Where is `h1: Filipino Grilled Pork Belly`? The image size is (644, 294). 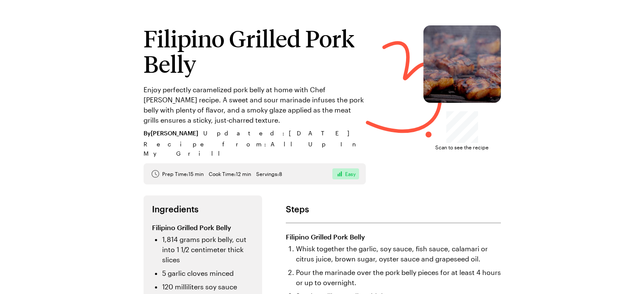 h1: Filipino Grilled Pork Belly is located at coordinates (255, 51).